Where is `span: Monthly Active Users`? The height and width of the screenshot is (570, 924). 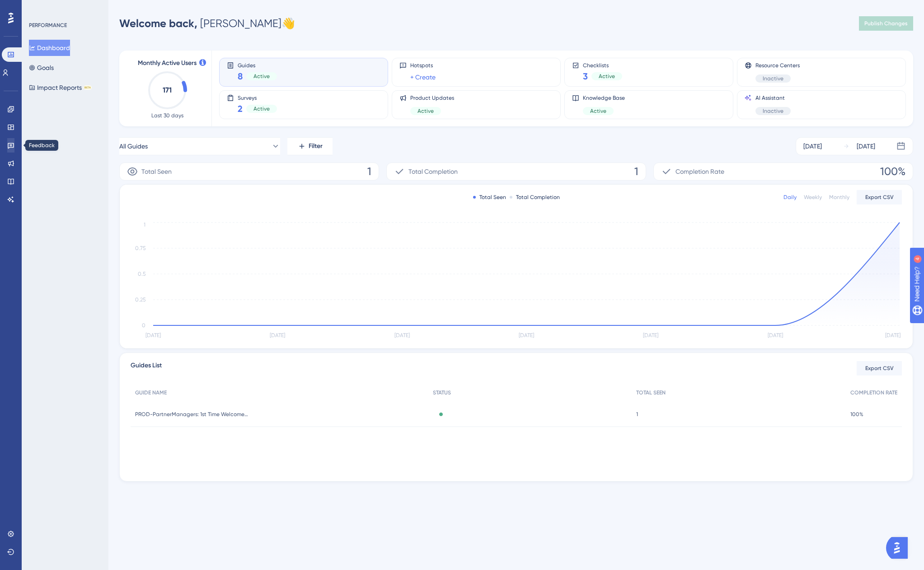 span: Monthly Active Users is located at coordinates (168, 63).